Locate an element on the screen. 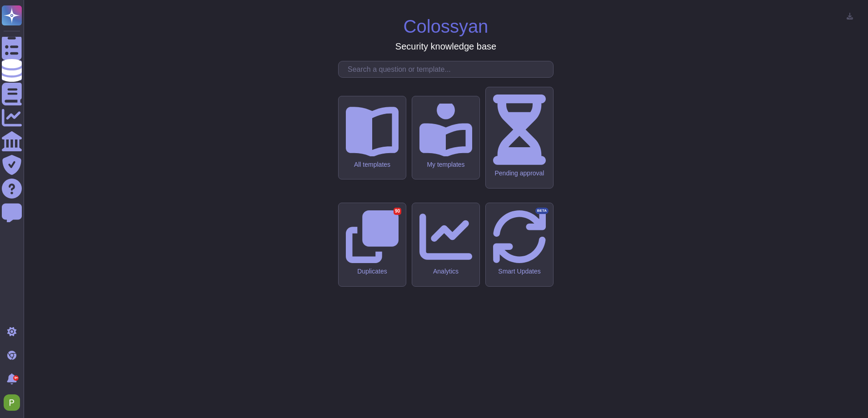 This screenshot has width=868, height=418. div: My templates is located at coordinates (446, 165).